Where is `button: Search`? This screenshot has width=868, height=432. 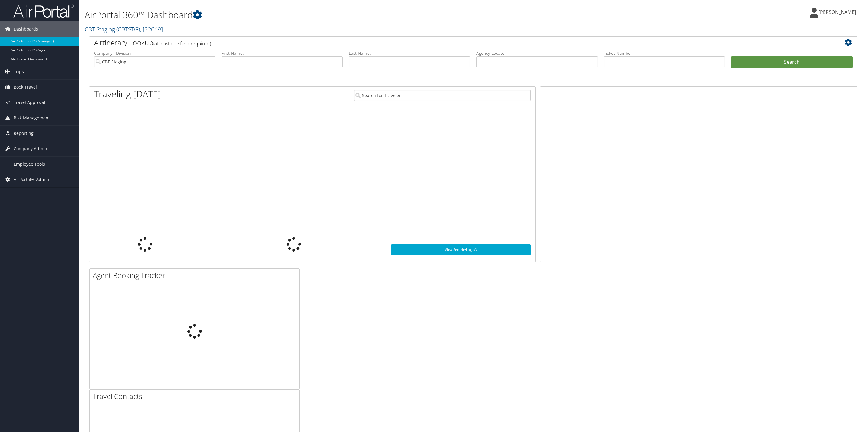 button: Search is located at coordinates (792, 62).